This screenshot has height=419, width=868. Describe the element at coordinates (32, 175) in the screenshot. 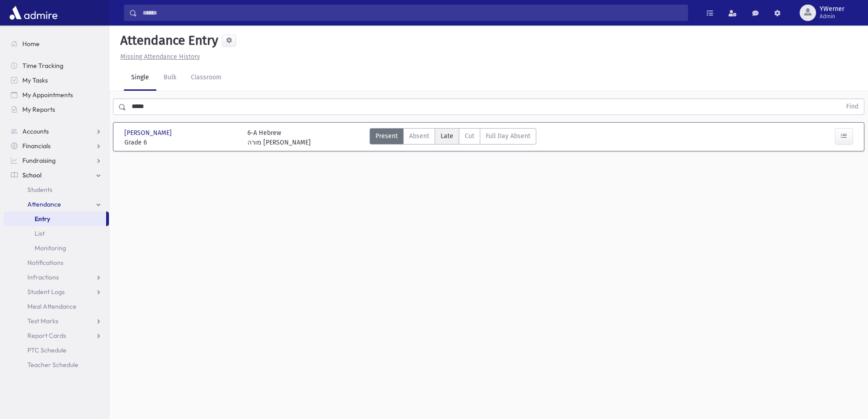

I see `span: School` at that location.